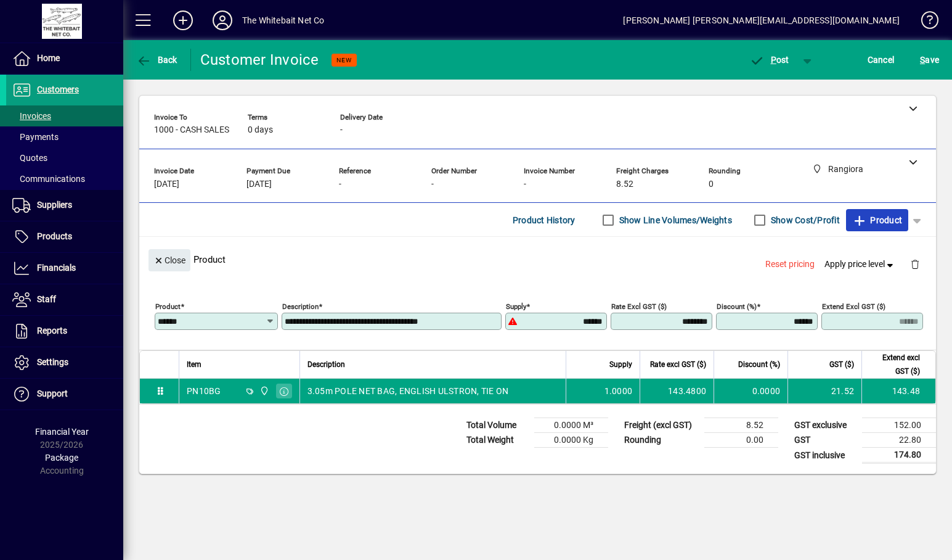 Image resolution: width=952 pixels, height=560 pixels. What do you see at coordinates (65, 158) in the screenshot?
I see `a: Quotes` at bounding box center [65, 158].